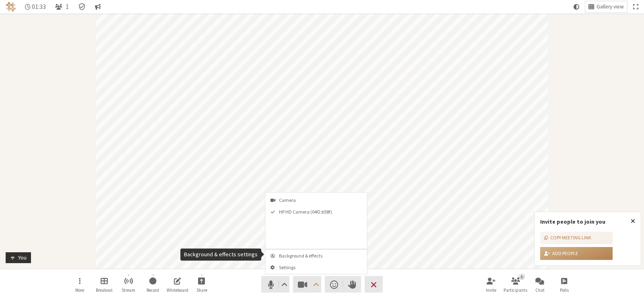 This screenshot has height=299, width=644. What do you see at coordinates (321, 200) in the screenshot?
I see `span: Camera` at bounding box center [321, 200].